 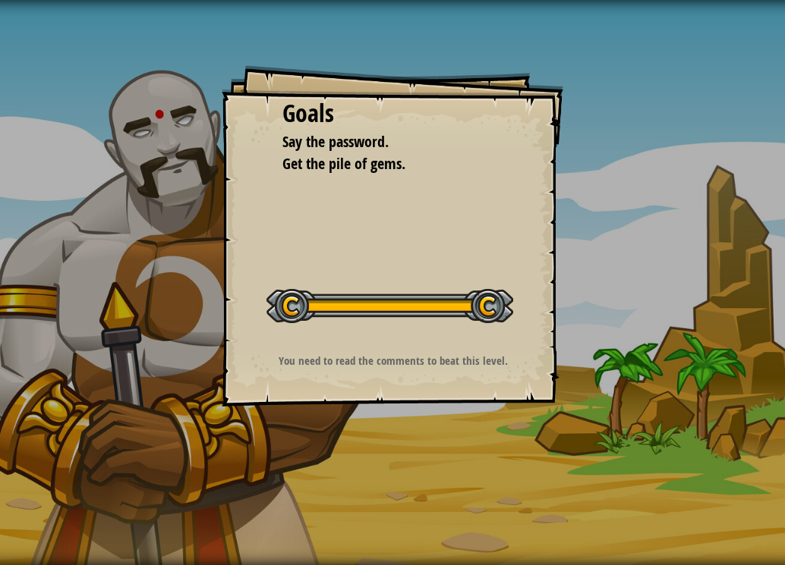 What do you see at coordinates (344, 163) in the screenshot?
I see `span: Get the pile of gems.` at bounding box center [344, 163].